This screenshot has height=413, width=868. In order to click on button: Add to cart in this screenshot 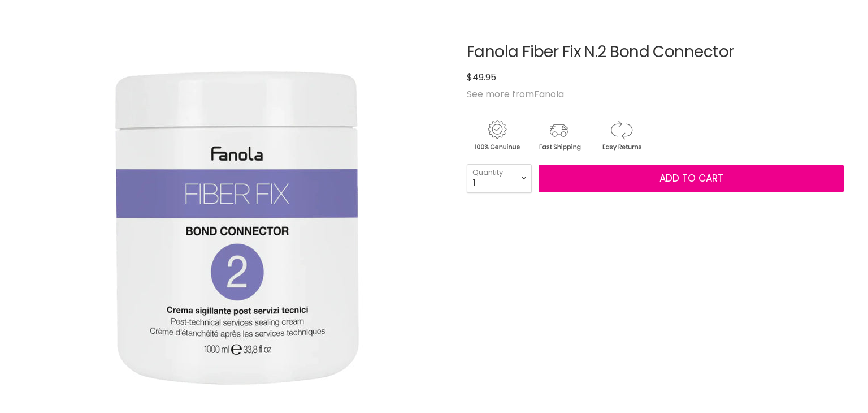, I will do `click(691, 179)`.